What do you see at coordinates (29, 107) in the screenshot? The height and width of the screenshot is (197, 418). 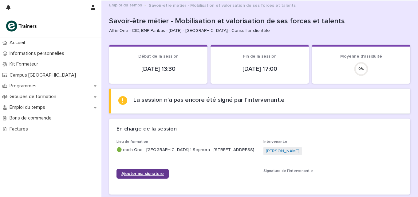 I see `p: Emploi du temps` at bounding box center [29, 107].